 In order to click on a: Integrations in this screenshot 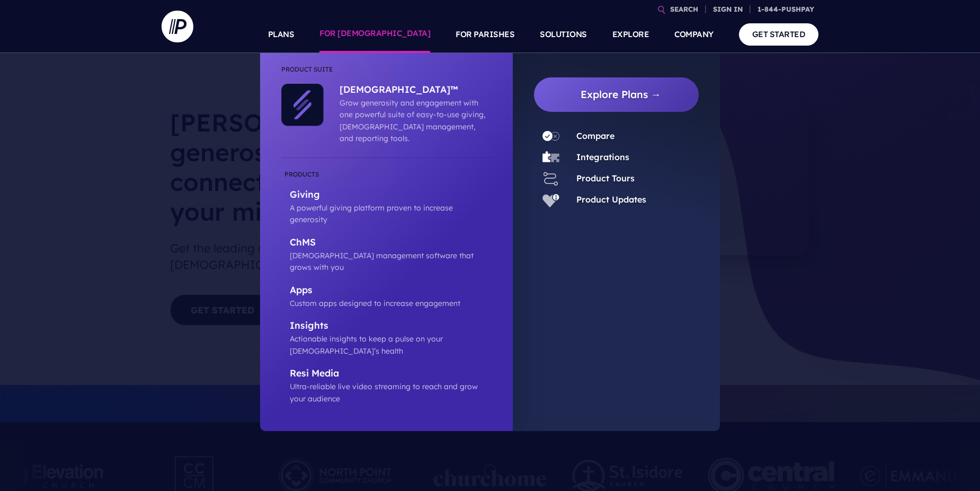, I will do `click(603, 157)`.